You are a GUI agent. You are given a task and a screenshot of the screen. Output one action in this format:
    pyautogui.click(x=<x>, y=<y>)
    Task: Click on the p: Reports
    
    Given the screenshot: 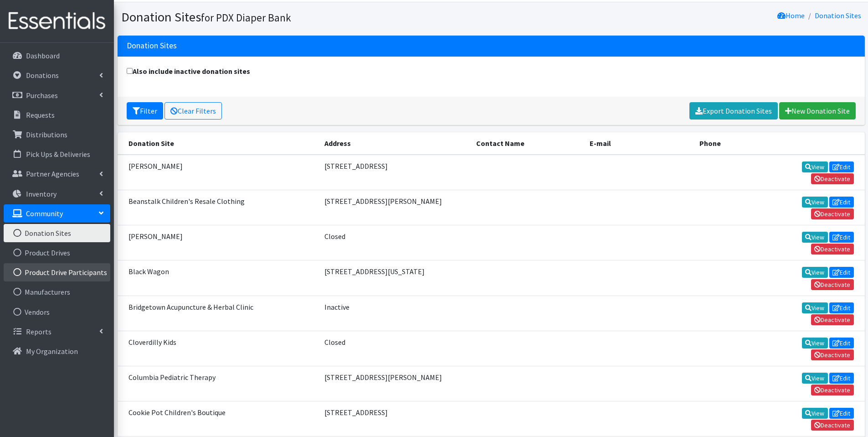 What is the action you would take?
    pyautogui.click(x=39, y=331)
    